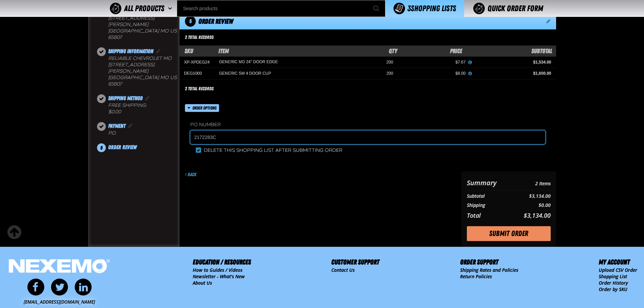 The image size is (644, 308). What do you see at coordinates (14, 232) in the screenshot?
I see `div: Scroll to the top` at bounding box center [14, 232].